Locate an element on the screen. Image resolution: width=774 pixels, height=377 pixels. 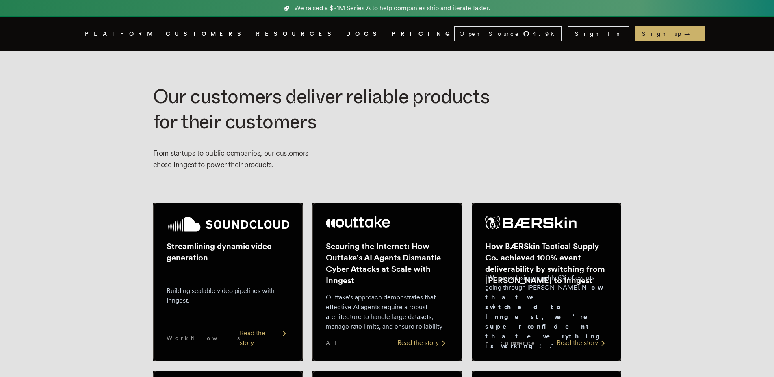
span: deliver reliable products for their customers is located at coordinates (321, 109).